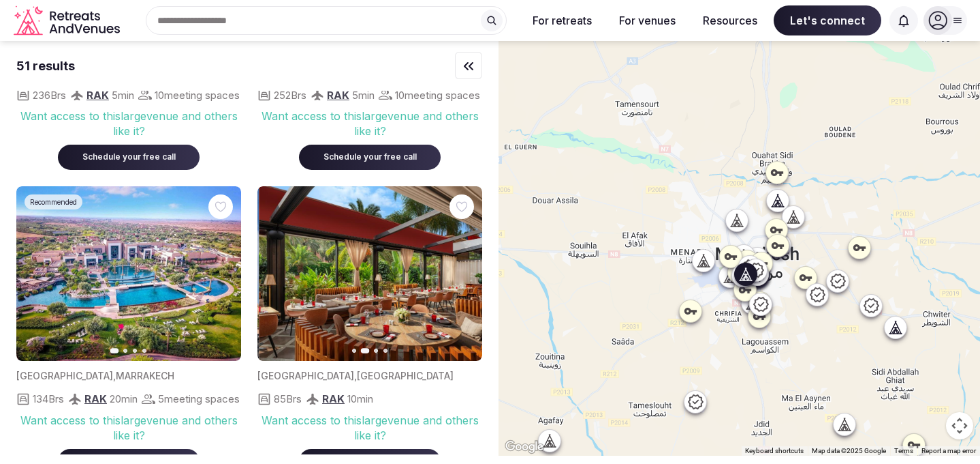  Describe the element at coordinates (524, 446) in the screenshot. I see `img: Google` at that location.